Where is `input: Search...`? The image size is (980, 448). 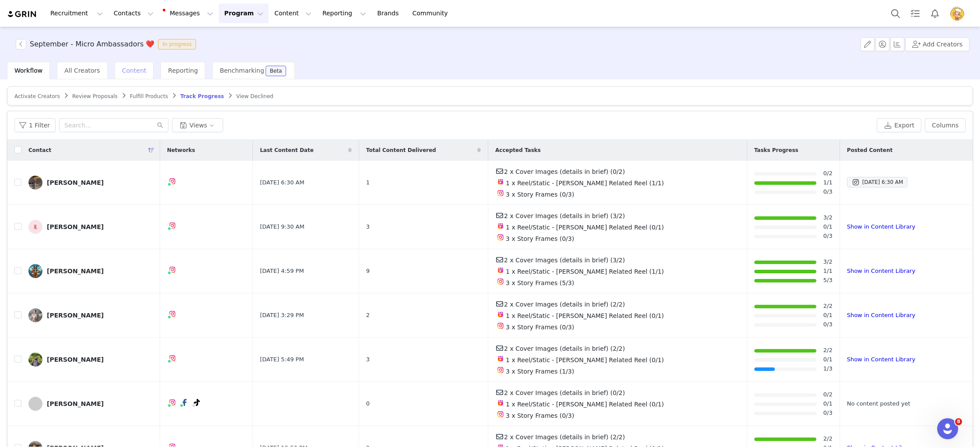
input: Search... is located at coordinates (114, 125).